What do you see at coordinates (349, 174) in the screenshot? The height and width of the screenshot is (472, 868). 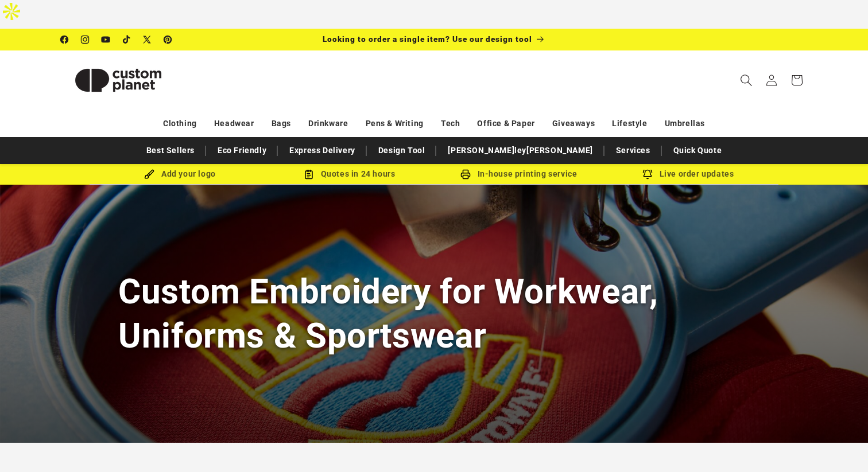 I see `div: Quotes in 24 hours` at bounding box center [349, 174].